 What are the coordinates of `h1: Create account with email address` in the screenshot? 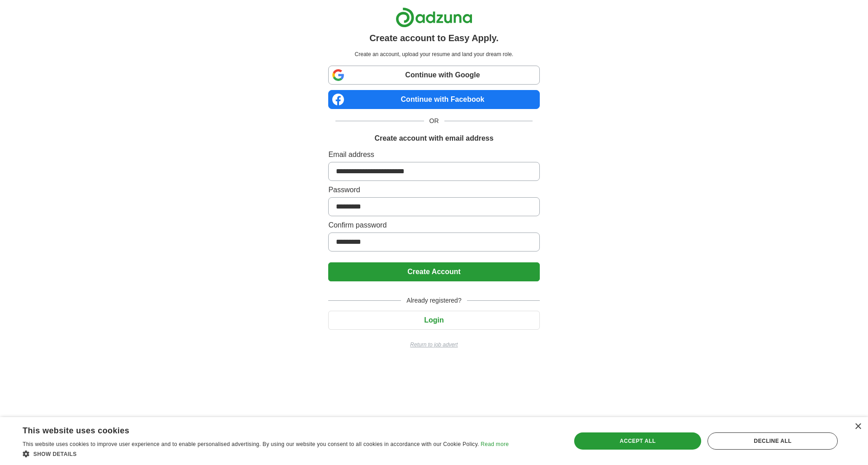 It's located at (433, 138).